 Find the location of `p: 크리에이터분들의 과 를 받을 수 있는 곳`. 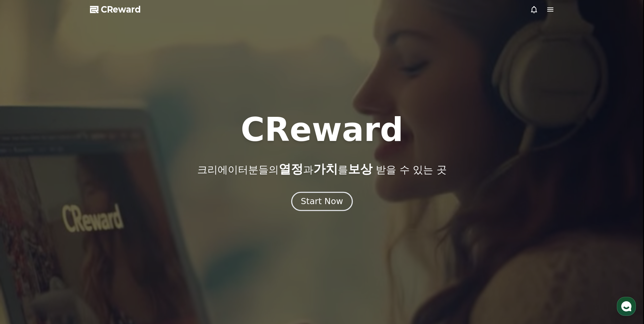

p: 크리에이터분들의 과 를 받을 수 있는 곳 is located at coordinates (322, 169).